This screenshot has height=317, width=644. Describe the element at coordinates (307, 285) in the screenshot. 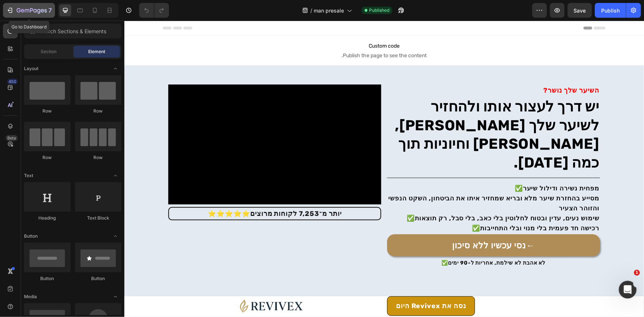

I see `button: <p>נסה את Revivex היום</p>` at that location.